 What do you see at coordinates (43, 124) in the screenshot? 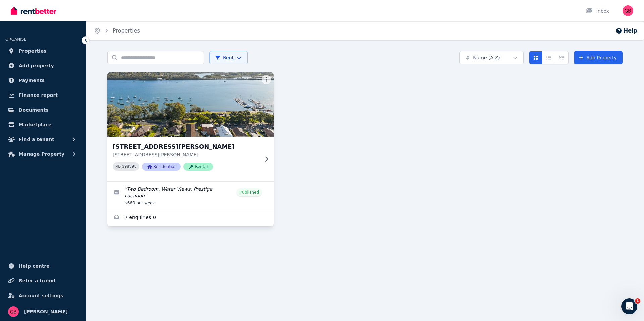
I see `a: Marketplace` at bounding box center [43, 124].